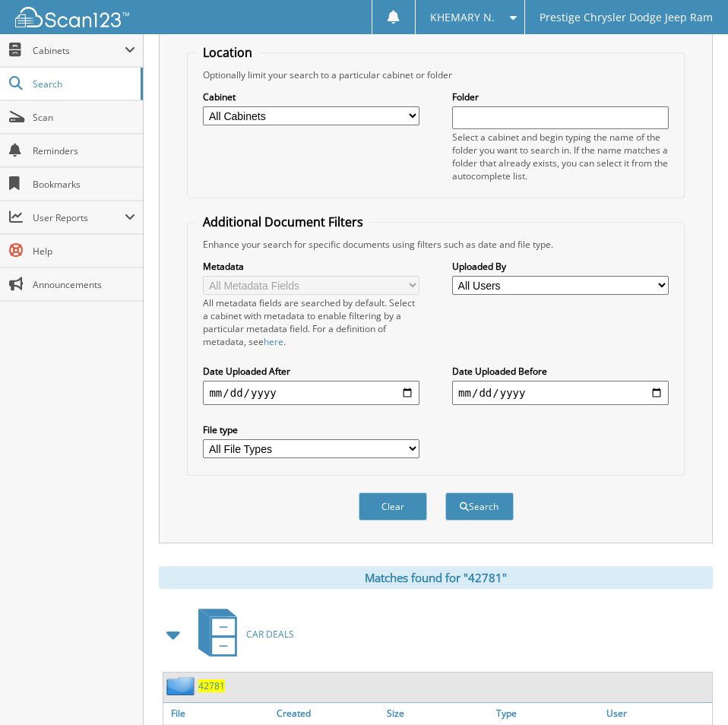 The height and width of the screenshot is (725, 728). I want to click on label: Folder, so click(560, 96).